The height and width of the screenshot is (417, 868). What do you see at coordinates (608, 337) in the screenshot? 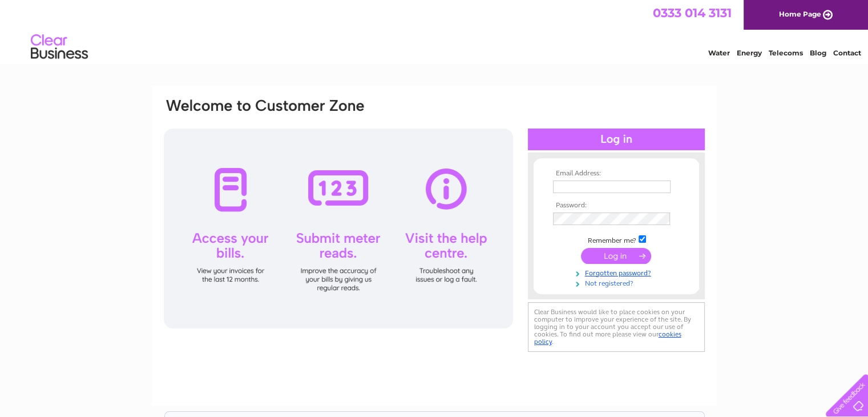
I see `a: cookies policy` at bounding box center [608, 337].